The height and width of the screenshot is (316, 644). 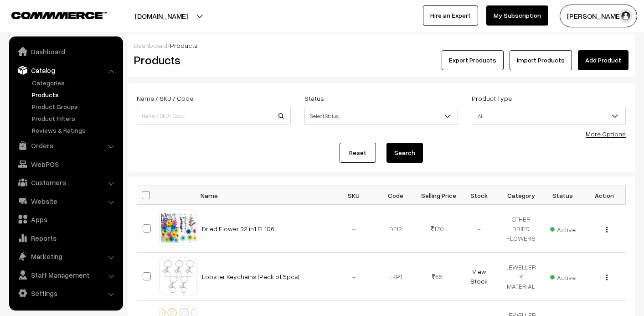 What do you see at coordinates (65, 275) in the screenshot?
I see `a: Staff Management` at bounding box center [65, 275].